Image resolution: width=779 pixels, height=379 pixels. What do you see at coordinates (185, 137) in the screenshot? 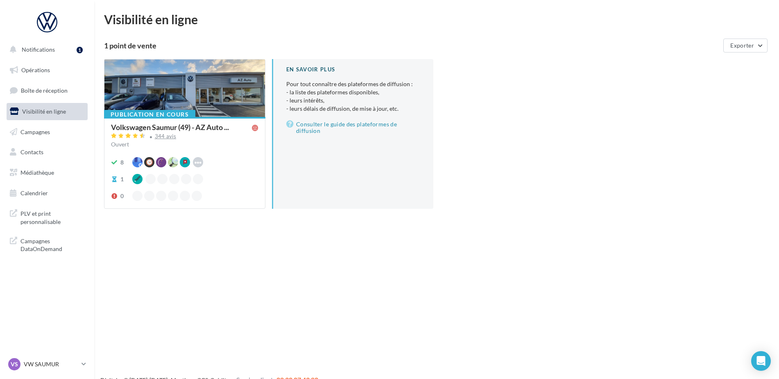
I see `a: 344 avis` at bounding box center [185, 137].